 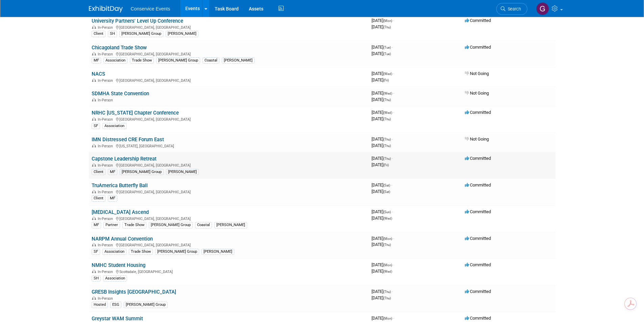 I want to click on span: (Sun), so click(x=387, y=212).